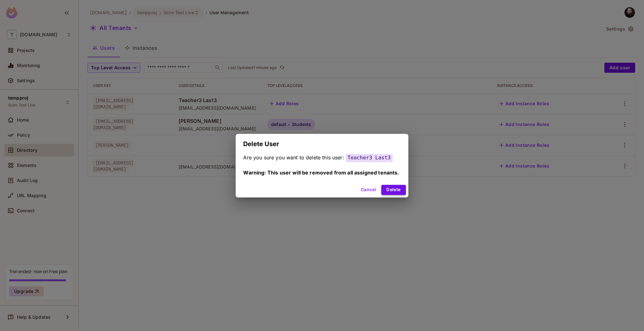 This screenshot has width=644, height=331. I want to click on span: Teacher3 Last3, so click(369, 158).